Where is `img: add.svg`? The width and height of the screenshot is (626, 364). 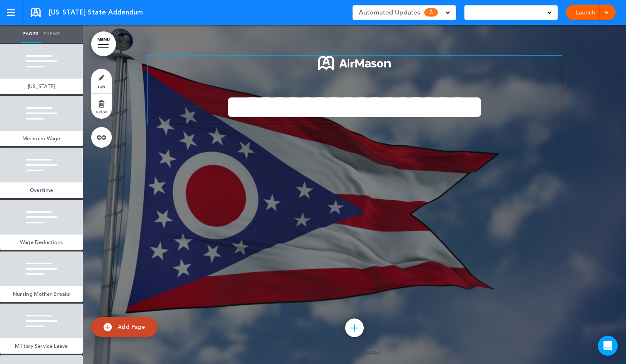 img: add.svg is located at coordinates (108, 328).